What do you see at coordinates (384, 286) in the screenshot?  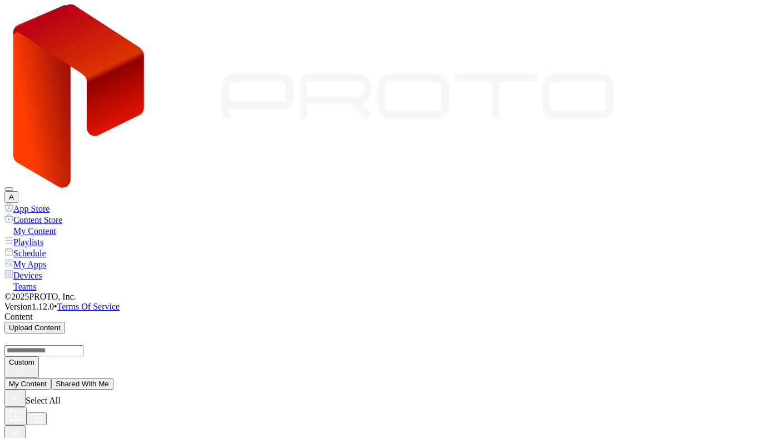 I see `a: Teams` at bounding box center [384, 286].